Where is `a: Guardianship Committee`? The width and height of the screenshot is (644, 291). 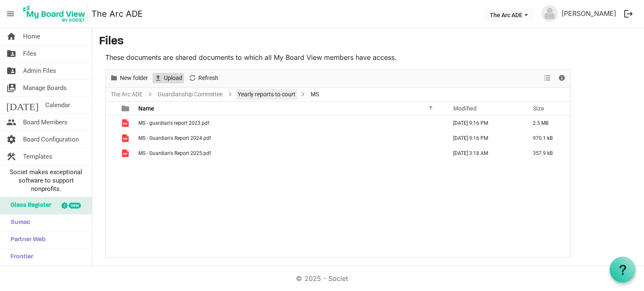 a: Guardianship Committee is located at coordinates (190, 94).